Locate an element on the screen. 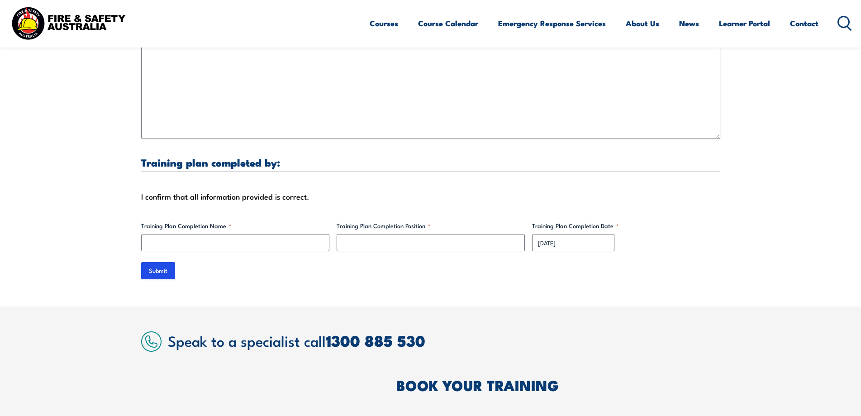 Image resolution: width=861 pixels, height=416 pixels. a: About Us is located at coordinates (642, 23).